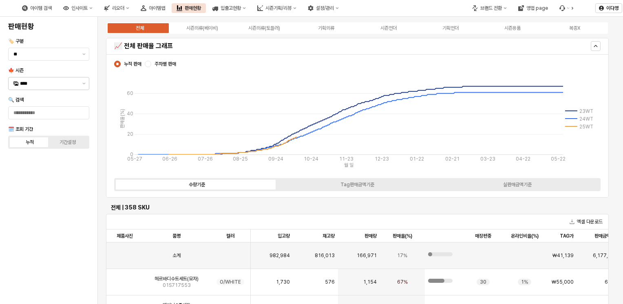  Describe the element at coordinates (140, 28) in the screenshot. I see `div: 전체` at that location.